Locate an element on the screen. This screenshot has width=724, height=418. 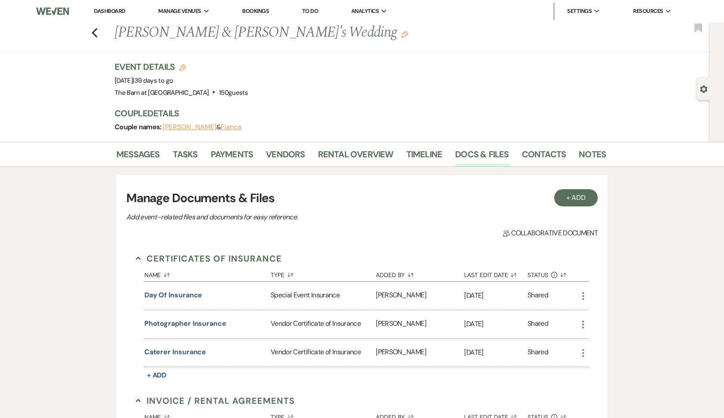
a: To Do is located at coordinates (310, 11).